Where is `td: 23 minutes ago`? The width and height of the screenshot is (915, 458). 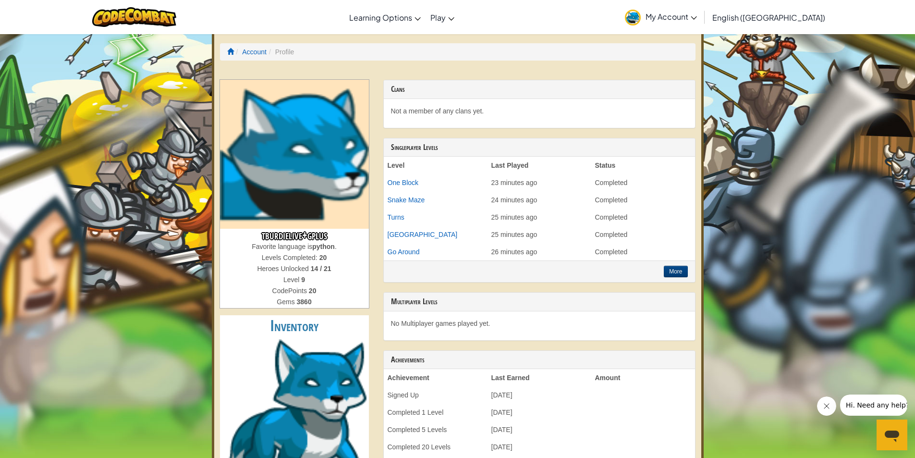 td: 23 minutes ago is located at coordinates (539, 182).